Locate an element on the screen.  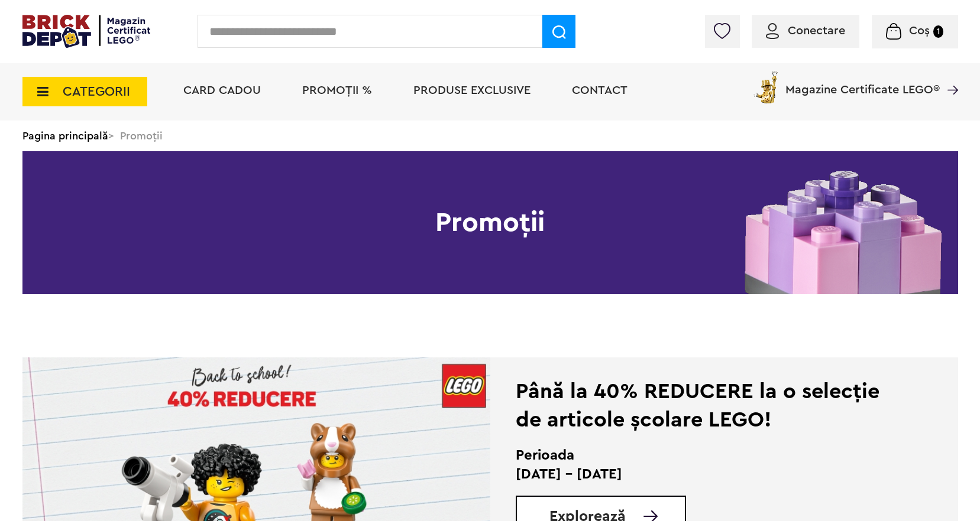
a: Magazine Certificate LEGO® is located at coordinates (948, 74).